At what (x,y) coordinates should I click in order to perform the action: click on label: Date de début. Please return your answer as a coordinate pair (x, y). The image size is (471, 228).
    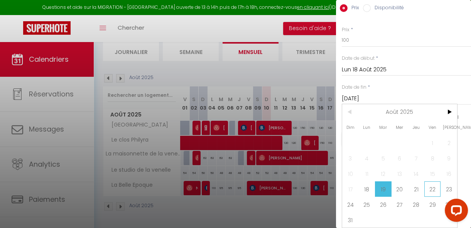
    Looking at the image, I should click on (358, 58).